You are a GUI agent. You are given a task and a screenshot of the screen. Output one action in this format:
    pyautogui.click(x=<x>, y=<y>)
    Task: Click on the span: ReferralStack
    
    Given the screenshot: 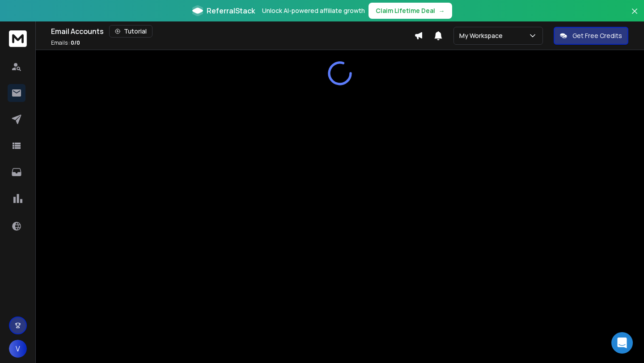 What is the action you would take?
    pyautogui.click(x=230, y=11)
    